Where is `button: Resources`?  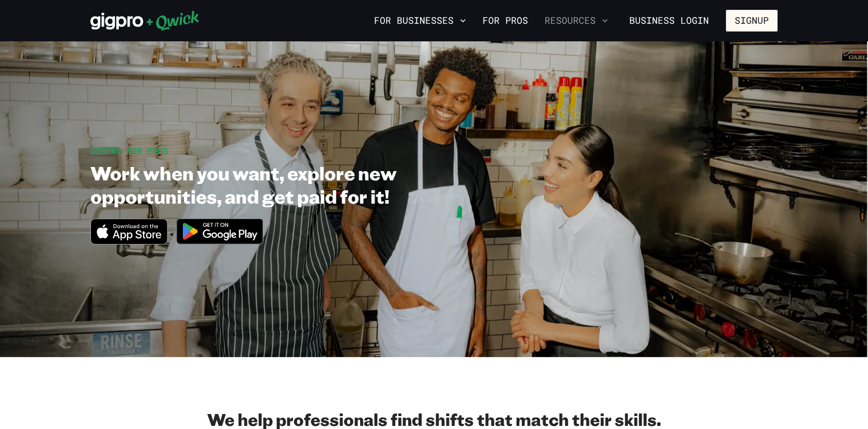
button: Resources is located at coordinates (576, 21).